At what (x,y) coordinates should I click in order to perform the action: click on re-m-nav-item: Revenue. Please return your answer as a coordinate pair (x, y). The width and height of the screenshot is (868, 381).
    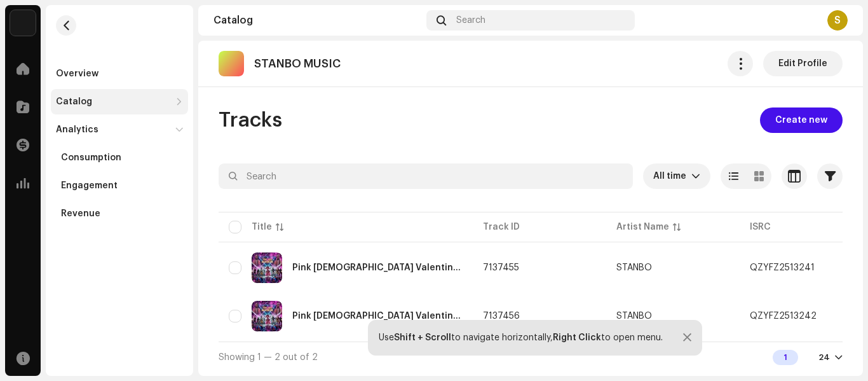
    Looking at the image, I should click on (119, 213).